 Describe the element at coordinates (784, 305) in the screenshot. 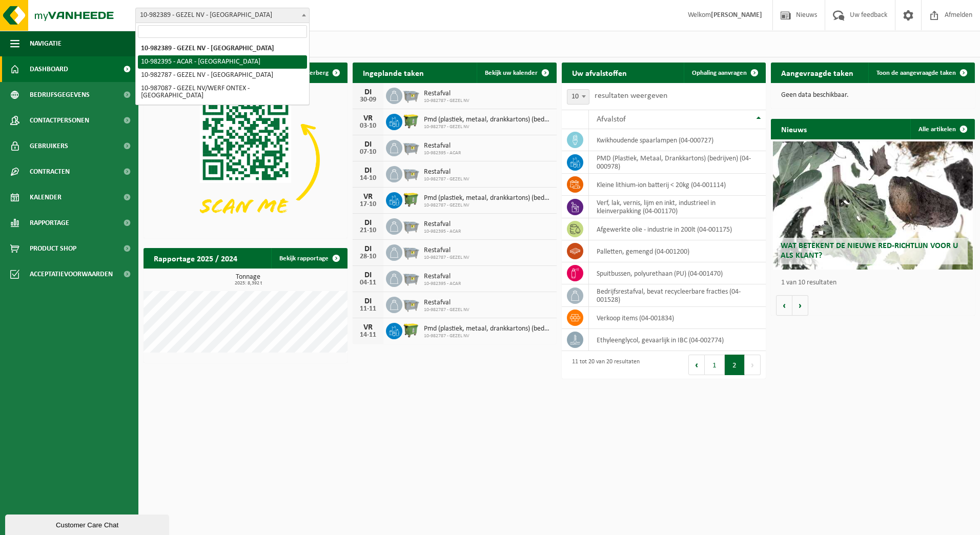

I see `button: Vorige` at that location.